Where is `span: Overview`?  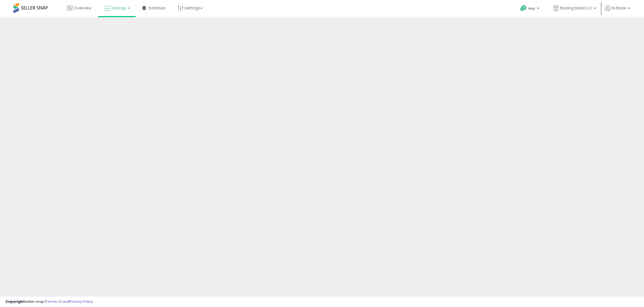
span: Overview is located at coordinates (83, 8).